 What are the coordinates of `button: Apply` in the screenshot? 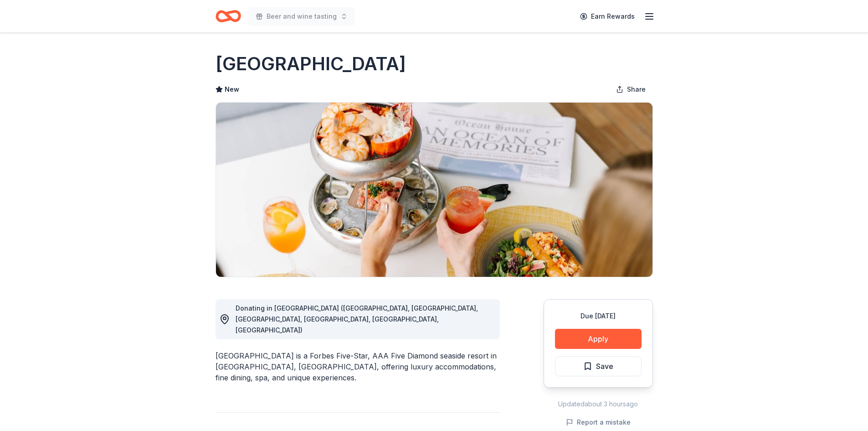 It's located at (599, 339).